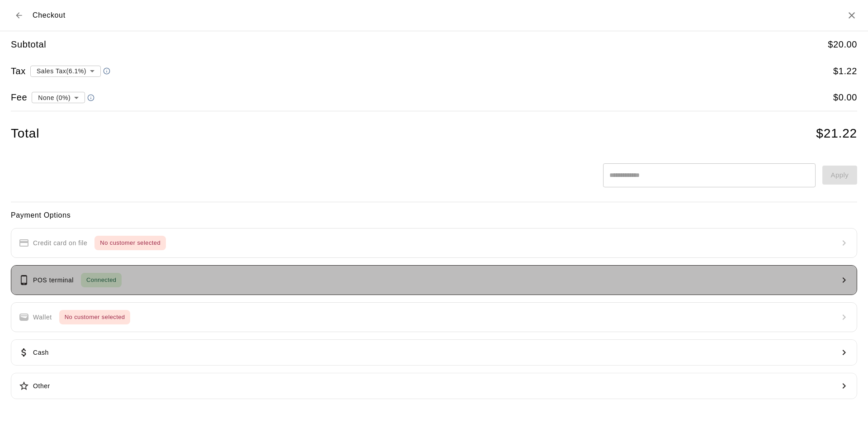  Describe the element at coordinates (41, 352) in the screenshot. I see `p: Cash` at that location.